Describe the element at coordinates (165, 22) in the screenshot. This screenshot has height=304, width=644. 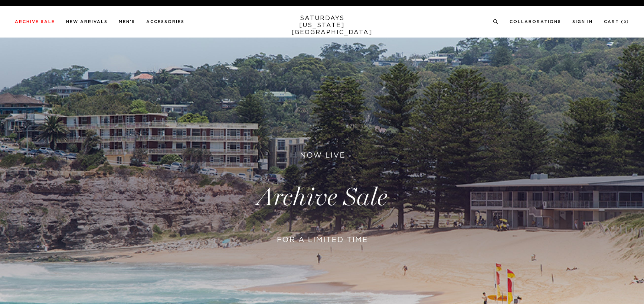
I see `a: Accessories` at that location.